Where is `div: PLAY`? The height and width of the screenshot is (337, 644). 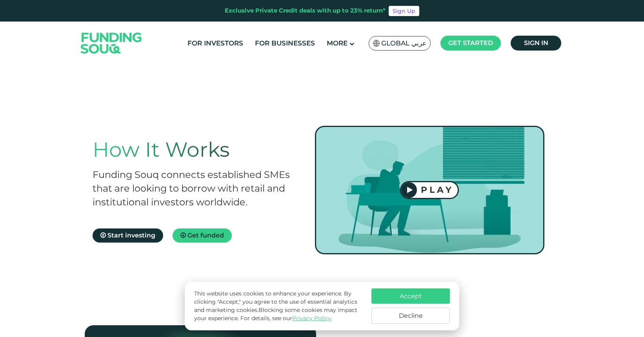
div: PLAY is located at coordinates (437, 190).